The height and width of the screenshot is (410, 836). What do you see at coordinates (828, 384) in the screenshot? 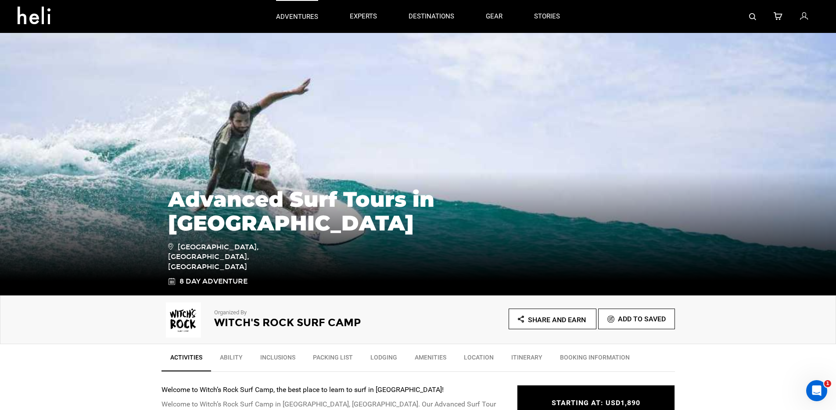
I see `span: 1` at bounding box center [828, 384].